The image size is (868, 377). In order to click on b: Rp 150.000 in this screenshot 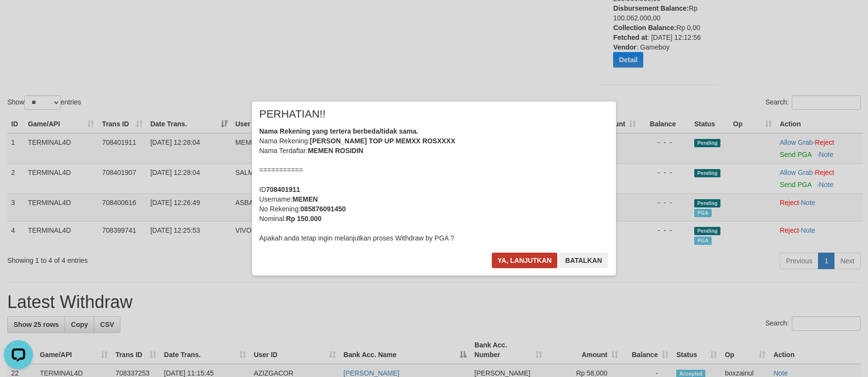, I will do `click(304, 219)`.